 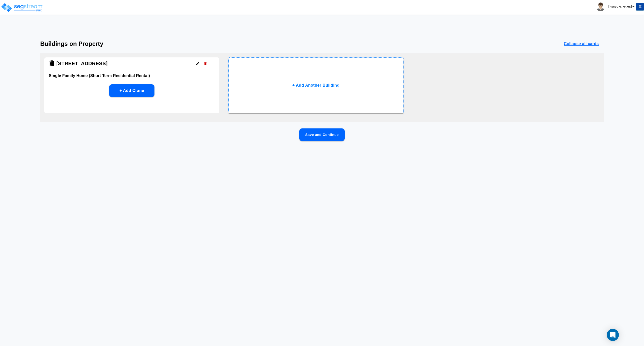 What do you see at coordinates (316, 85) in the screenshot?
I see `button: + Add Another Building` at bounding box center [316, 85].